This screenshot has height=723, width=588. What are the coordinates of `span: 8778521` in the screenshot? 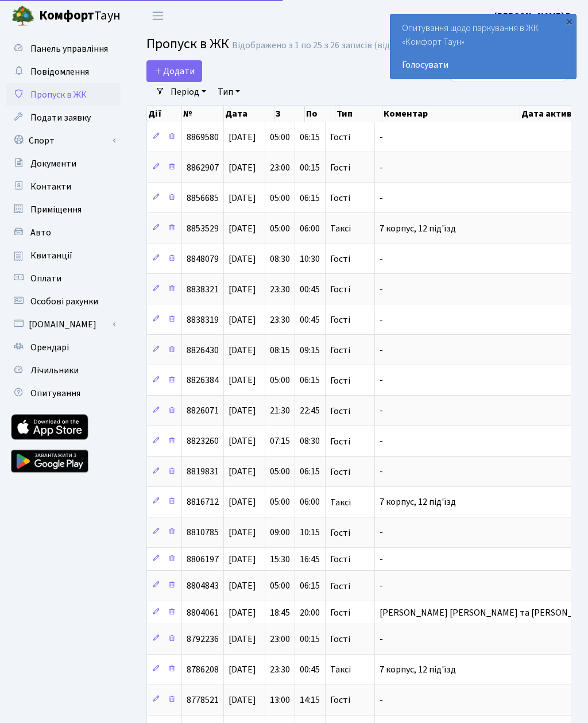 It's located at (202, 700).